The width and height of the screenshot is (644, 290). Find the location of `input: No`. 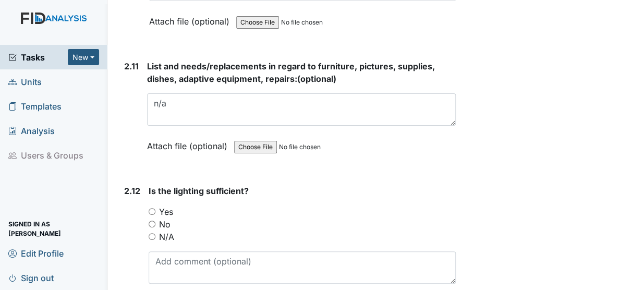

input: No is located at coordinates (152, 224).